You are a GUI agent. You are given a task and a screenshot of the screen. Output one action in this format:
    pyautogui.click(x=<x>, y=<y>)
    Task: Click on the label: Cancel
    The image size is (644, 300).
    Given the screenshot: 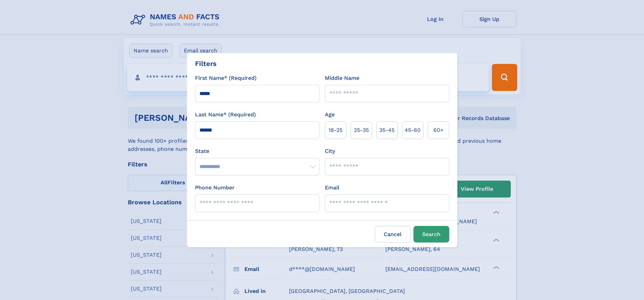 What is the action you would take?
    pyautogui.click(x=392, y=234)
    